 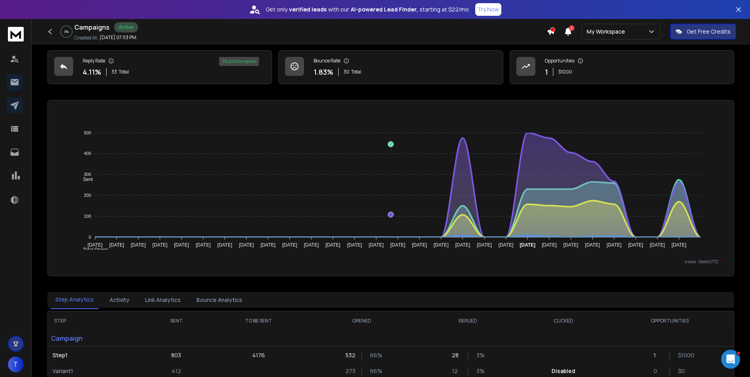 What do you see at coordinates (324, 72) in the screenshot?
I see `p: 1.83 %` at bounding box center [324, 72].